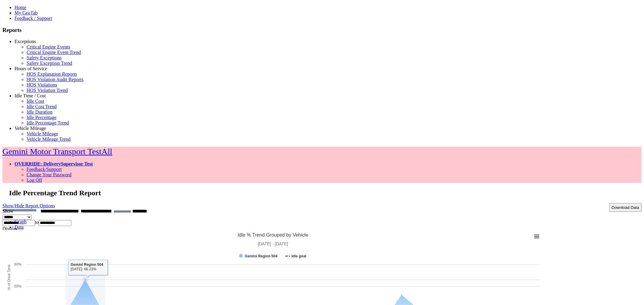 This screenshot has width=644, height=305. What do you see at coordinates (33, 18) in the screenshot?
I see `a: Feedback / Support` at bounding box center [33, 18].